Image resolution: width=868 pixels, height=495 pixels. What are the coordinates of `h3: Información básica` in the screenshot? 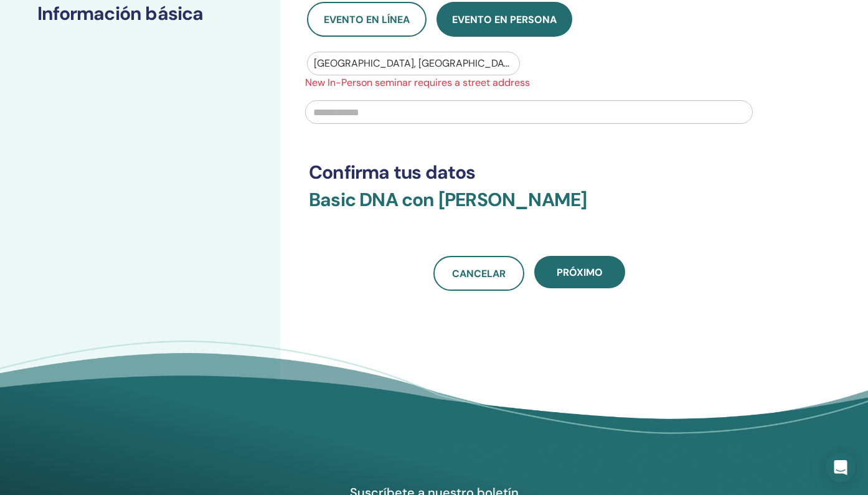 It's located at (140, 14).